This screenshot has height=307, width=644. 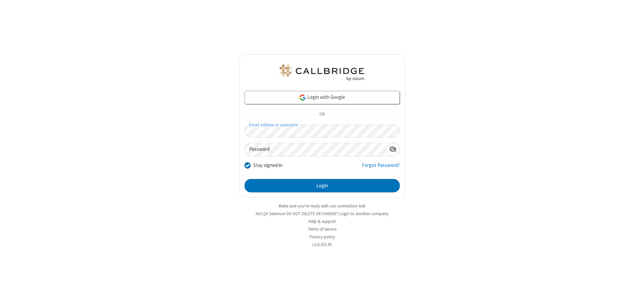 What do you see at coordinates (303, 98) in the screenshot?
I see `img: google-icon.png` at bounding box center [303, 98].